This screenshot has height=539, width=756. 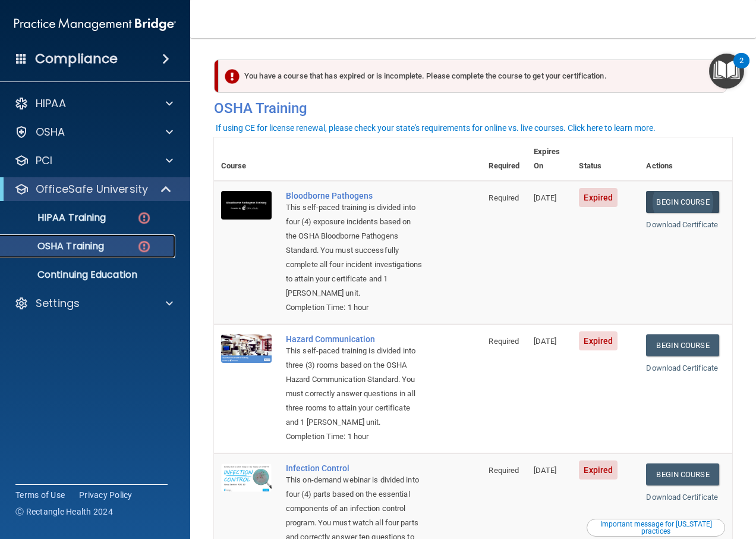 I want to click on button: If using CE for license renewal, please check your state's requirements for online vs. live cours..., so click(x=436, y=128).